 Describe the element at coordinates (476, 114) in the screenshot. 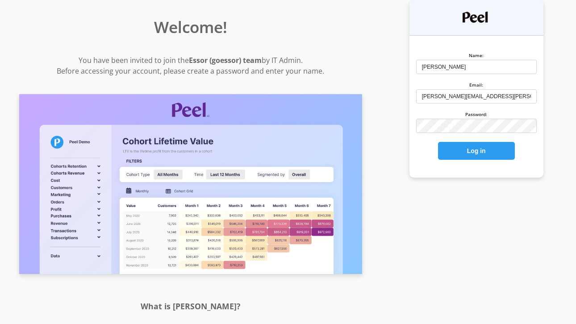

I see `label: Password:` at that location.